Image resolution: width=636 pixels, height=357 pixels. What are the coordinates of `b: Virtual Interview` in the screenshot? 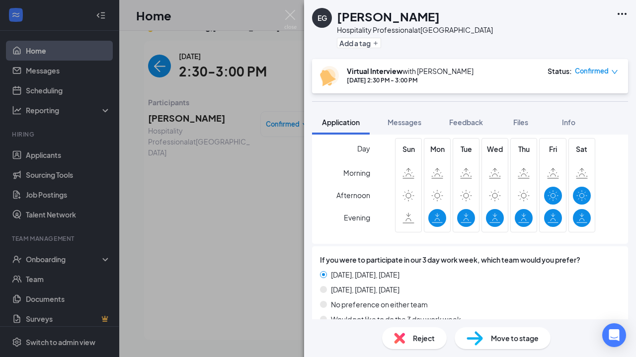 It's located at (375, 71).